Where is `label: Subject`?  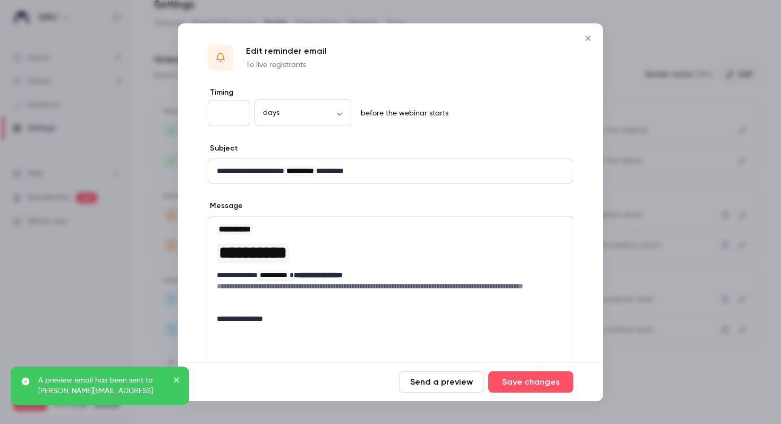 label: Subject is located at coordinates (223, 148).